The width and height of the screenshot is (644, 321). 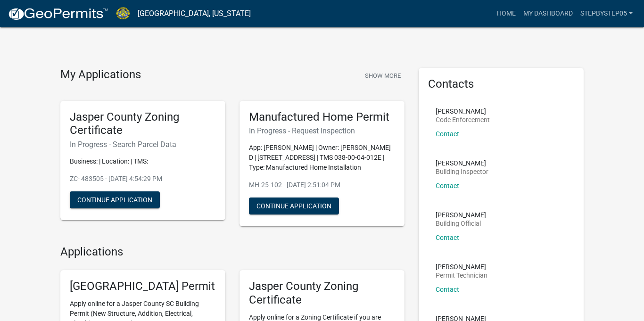 I want to click on h5: Manufactured Home Permit, so click(x=322, y=117).